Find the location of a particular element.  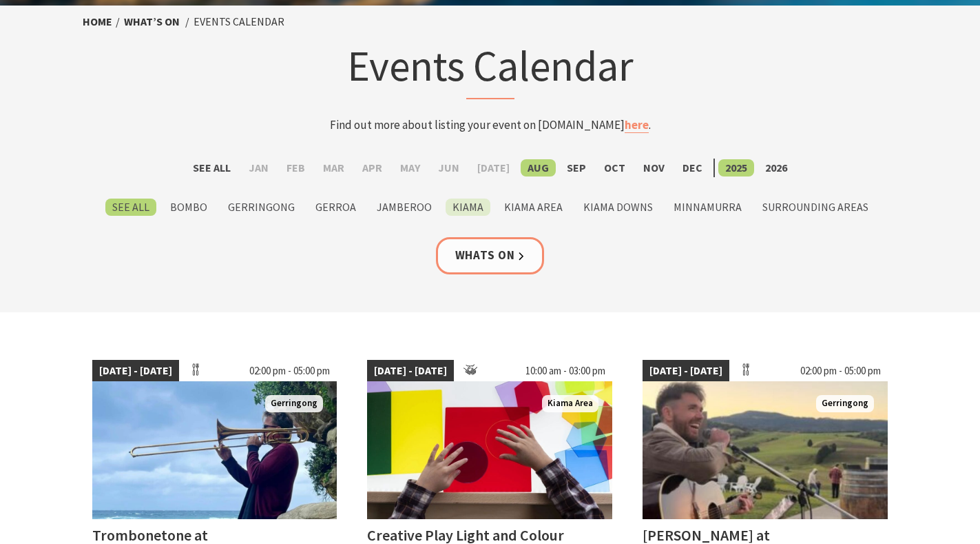

label: Apr is located at coordinates (372, 168).